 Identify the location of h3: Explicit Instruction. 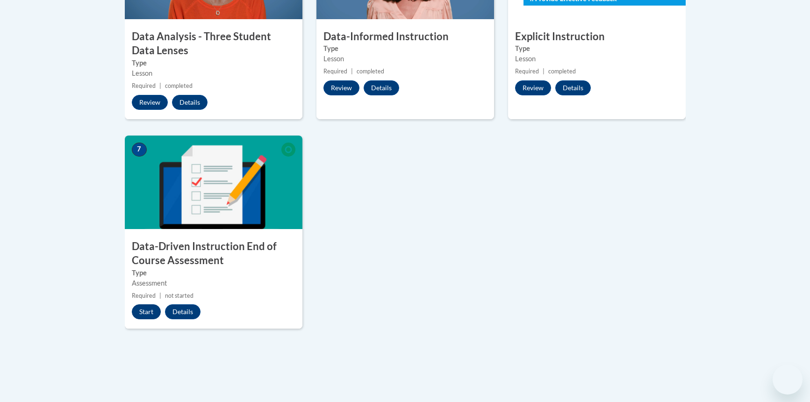
(597, 36).